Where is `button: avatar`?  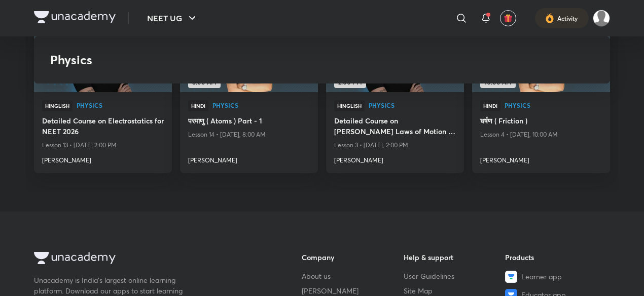 button: avatar is located at coordinates (508, 18).